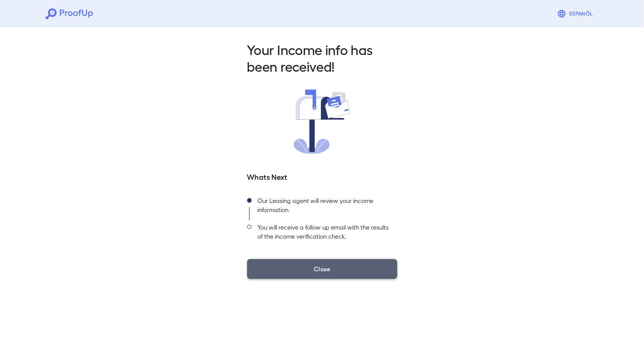  I want to click on h2: Your Income info has been received!, so click(323, 57).